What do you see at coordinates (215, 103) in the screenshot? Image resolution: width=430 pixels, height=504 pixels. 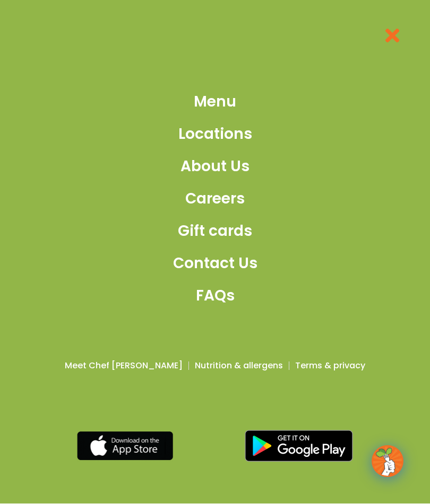 I see `a: Menu` at bounding box center [215, 103].